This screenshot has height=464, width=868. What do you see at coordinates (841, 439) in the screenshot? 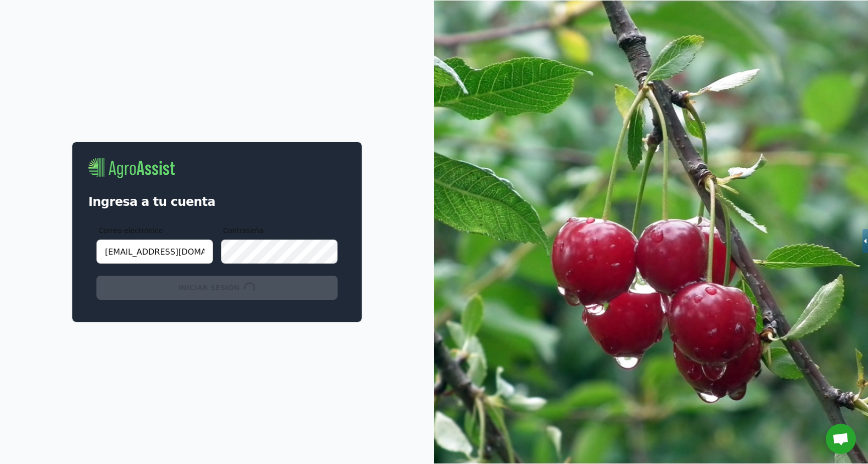
I see `div: Chat abierto` at bounding box center [841, 439].